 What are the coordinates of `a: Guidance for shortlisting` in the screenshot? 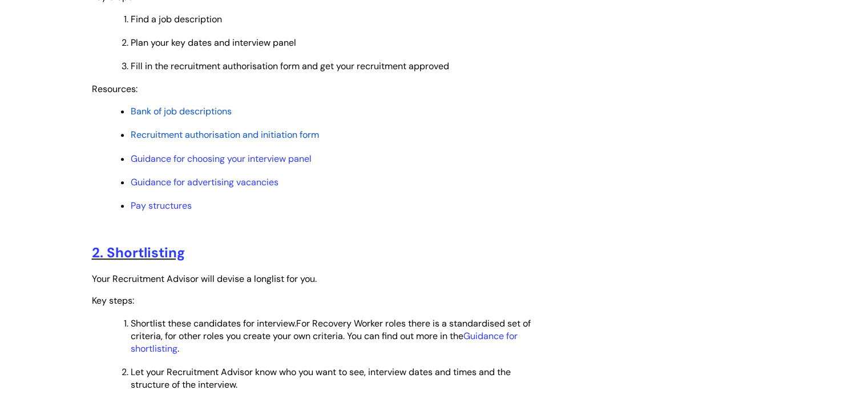 It's located at (325, 342).